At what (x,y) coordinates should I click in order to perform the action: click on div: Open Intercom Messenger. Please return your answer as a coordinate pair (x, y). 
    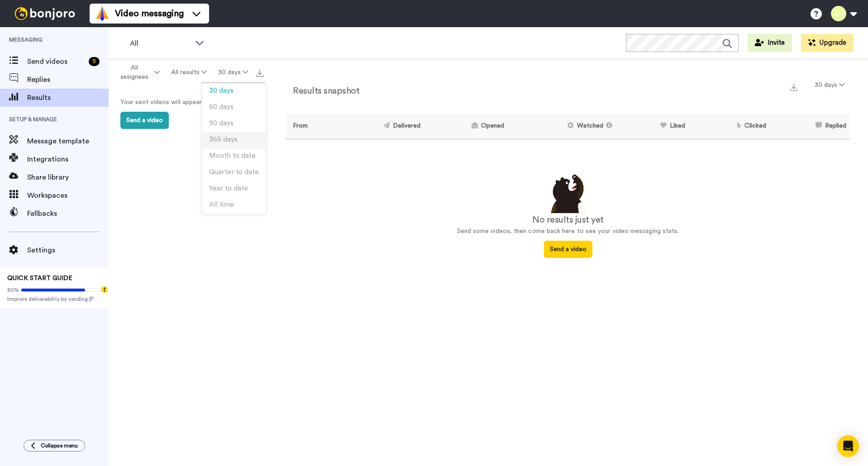
    Looking at the image, I should click on (848, 446).